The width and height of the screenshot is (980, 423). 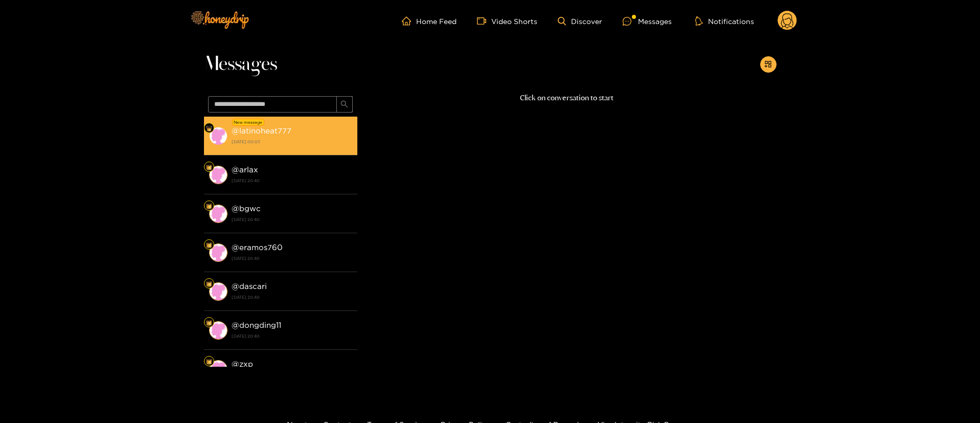 What do you see at coordinates (507, 21) in the screenshot?
I see `a: Video Shorts` at bounding box center [507, 21].